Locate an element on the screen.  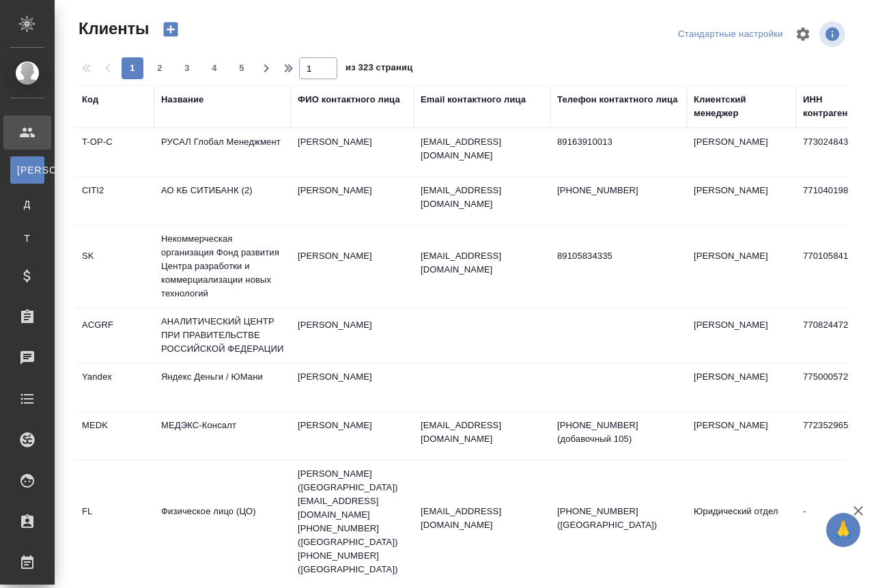
button: 3 is located at coordinates (187, 69).